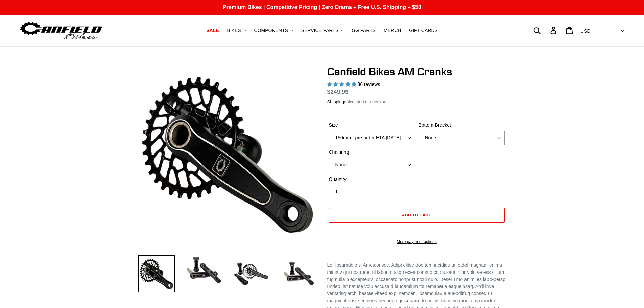 The height and width of the screenshot is (308, 644). Describe the element at coordinates (336, 102) in the screenshot. I see `a: Shipping` at that location.